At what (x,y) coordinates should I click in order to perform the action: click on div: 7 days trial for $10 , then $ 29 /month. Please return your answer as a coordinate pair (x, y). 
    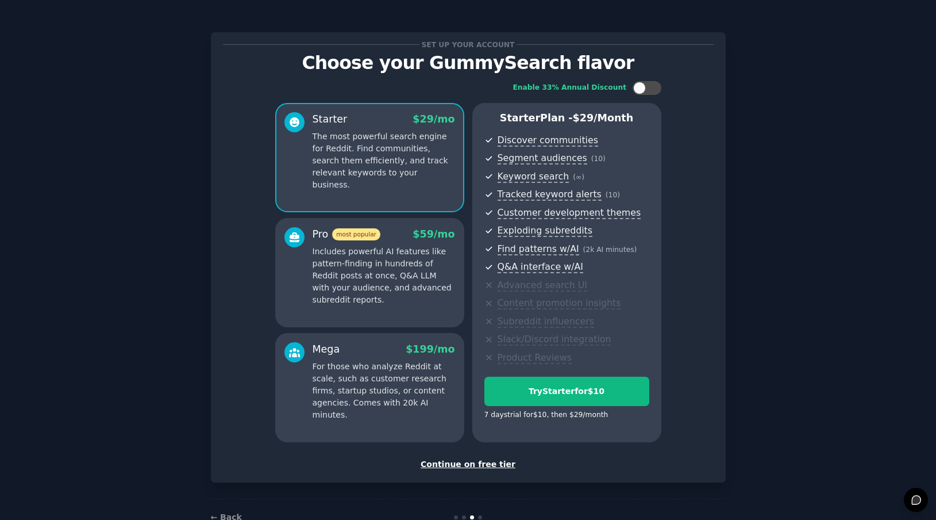
    Looking at the image, I should click on (547, 415).